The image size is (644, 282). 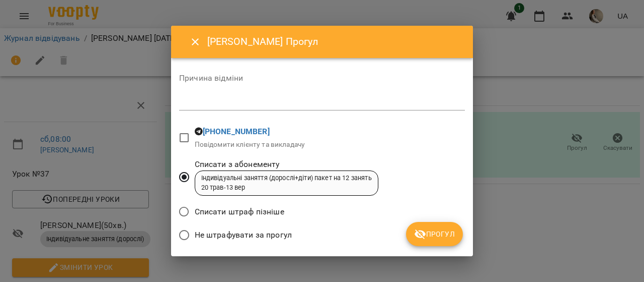 What do you see at coordinates (240, 211) in the screenshot?
I see `span: Списати штраф пізніше` at bounding box center [240, 211].